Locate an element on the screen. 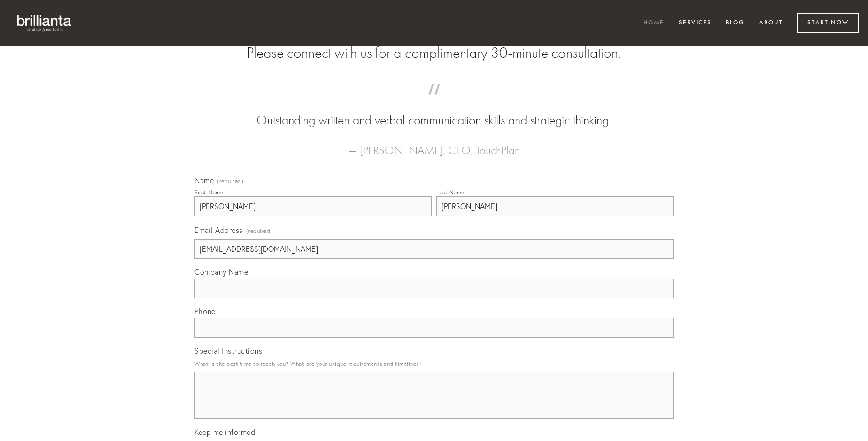  div: Last Name is located at coordinates (450, 192).